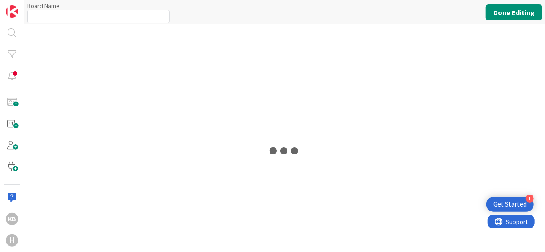 The height and width of the screenshot is (252, 545). Describe the element at coordinates (12, 240) in the screenshot. I see `div: H` at that location.